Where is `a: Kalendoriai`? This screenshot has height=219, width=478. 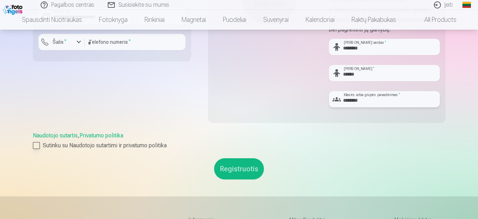
a: Kalendoriai is located at coordinates (320, 20).